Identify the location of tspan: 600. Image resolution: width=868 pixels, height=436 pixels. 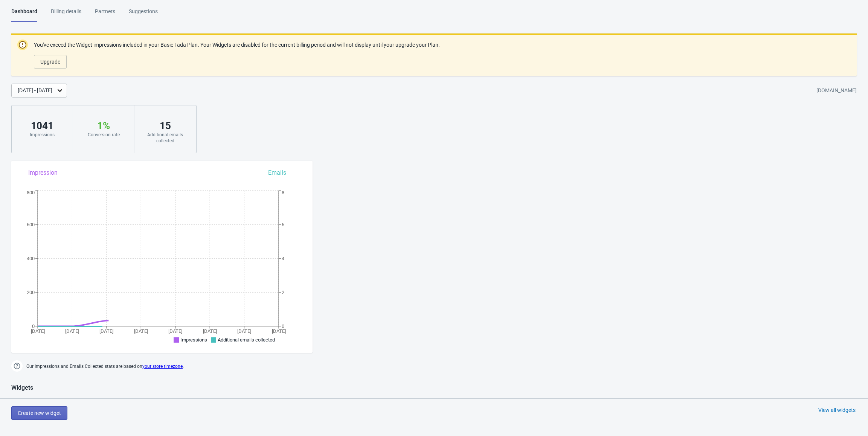
(30, 224).